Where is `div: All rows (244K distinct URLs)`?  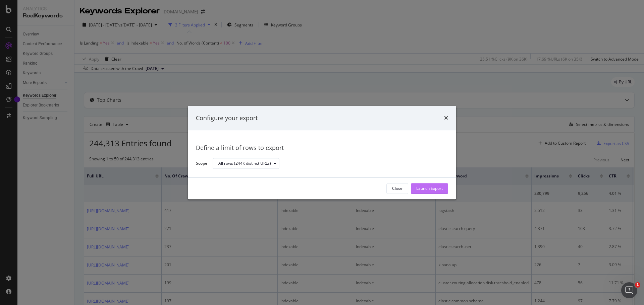
div: All rows (244K distinct URLs) is located at coordinates (244, 164).